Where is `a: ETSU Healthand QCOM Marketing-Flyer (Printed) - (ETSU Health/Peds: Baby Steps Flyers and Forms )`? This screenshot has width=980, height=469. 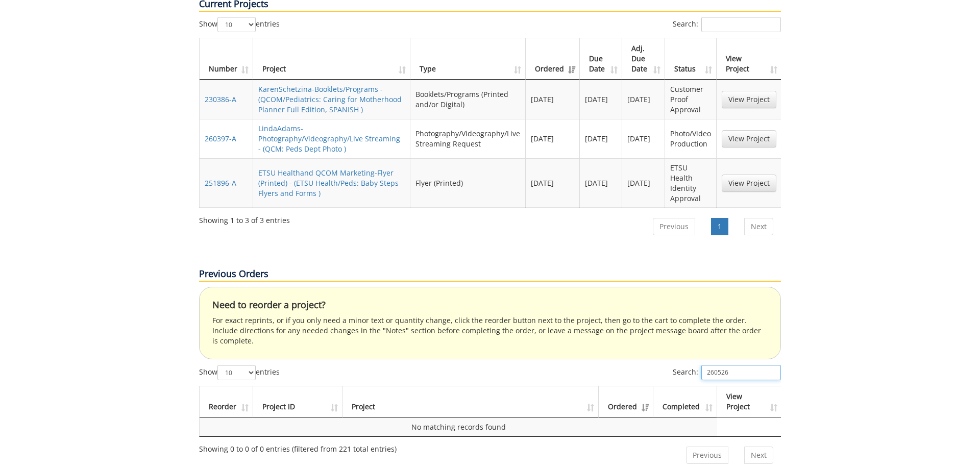
a: ETSU Healthand QCOM Marketing-Flyer (Printed) - (ETSU Health/Peds: Baby Steps Flyers and Forms ) is located at coordinates (328, 183).